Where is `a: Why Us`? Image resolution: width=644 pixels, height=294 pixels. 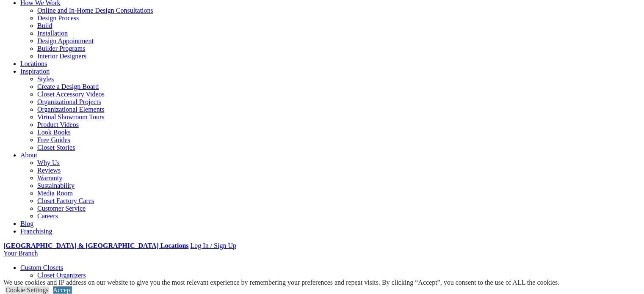 a: Why Us is located at coordinates (48, 162).